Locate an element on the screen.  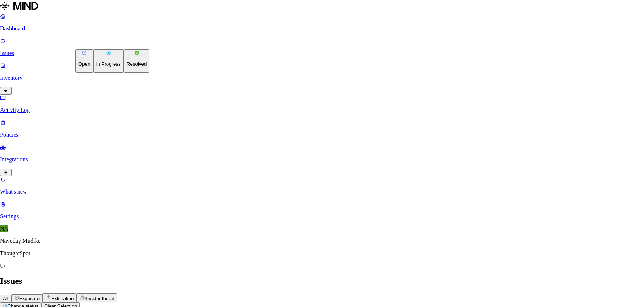
img: status-open.svg is located at coordinates (84, 53).